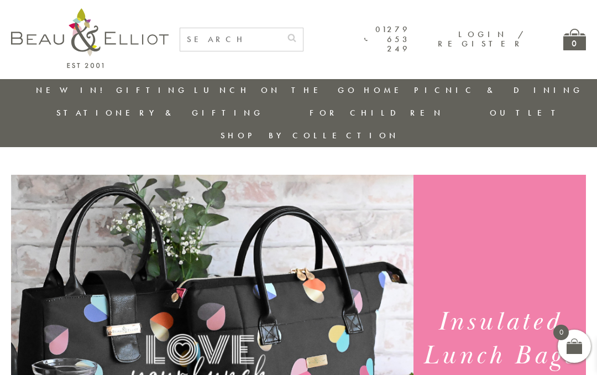 The image size is (597, 375). Describe the element at coordinates (377, 113) in the screenshot. I see `a: For Children` at that location.